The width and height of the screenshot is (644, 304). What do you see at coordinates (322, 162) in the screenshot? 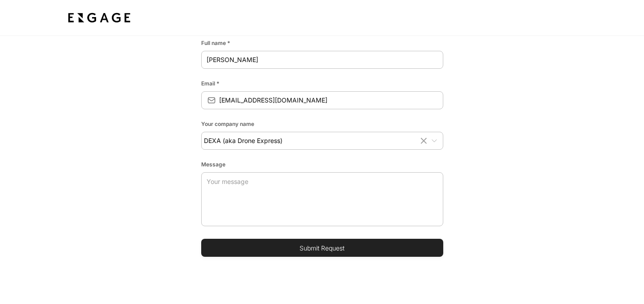
I see `div: Message` at bounding box center [322, 162].